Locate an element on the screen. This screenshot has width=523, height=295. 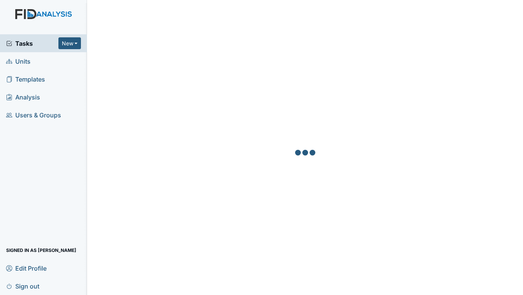
a: Tasks is located at coordinates (32, 43).